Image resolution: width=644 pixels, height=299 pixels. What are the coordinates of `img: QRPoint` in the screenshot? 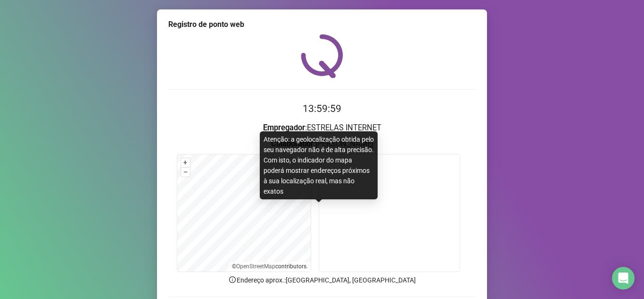 It's located at (322, 55).